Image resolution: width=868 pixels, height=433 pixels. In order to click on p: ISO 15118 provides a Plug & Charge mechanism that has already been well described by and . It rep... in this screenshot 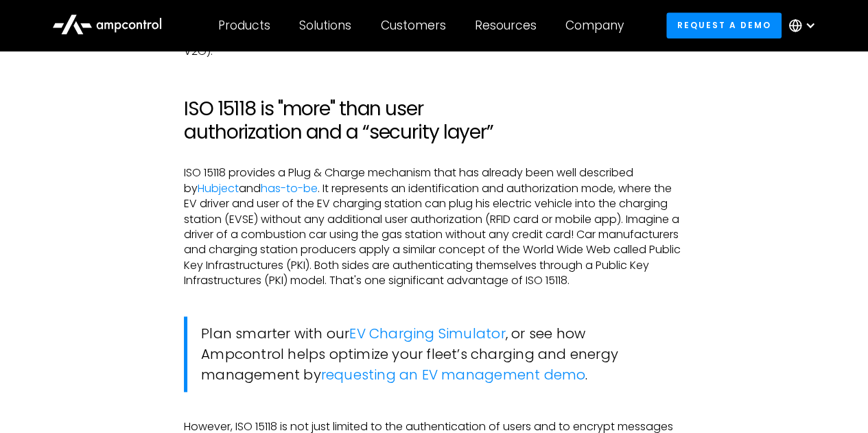, I will do `click(434, 226)`.